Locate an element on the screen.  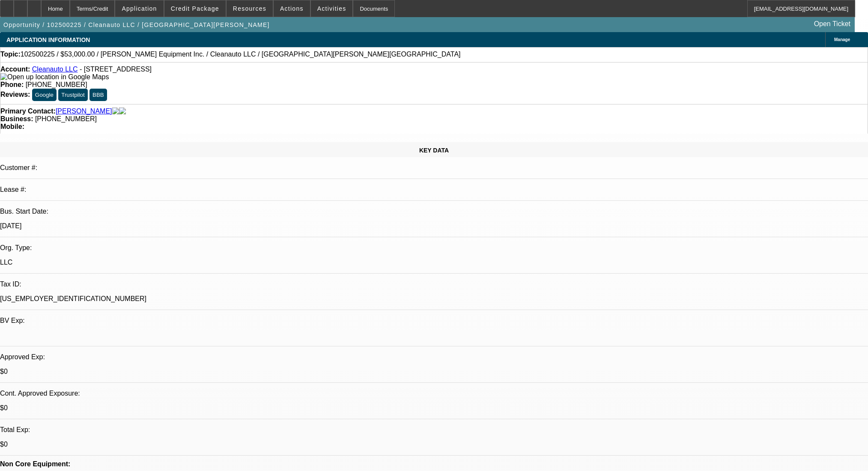
button: Credit Package is located at coordinates (195, 9).